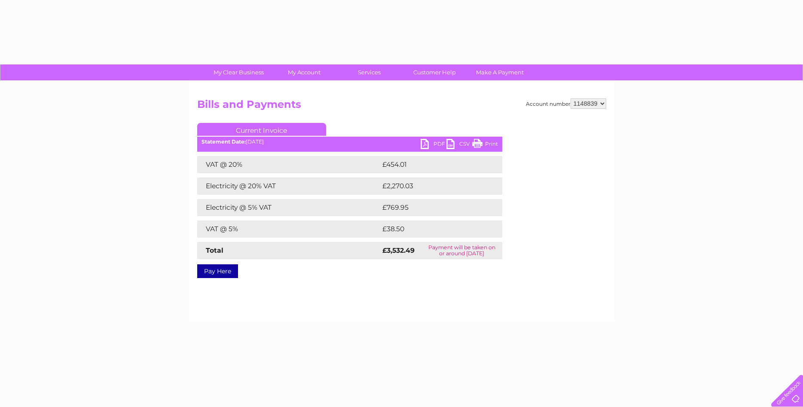  Describe the element at coordinates (460, 145) in the screenshot. I see `a: CSV` at that location.